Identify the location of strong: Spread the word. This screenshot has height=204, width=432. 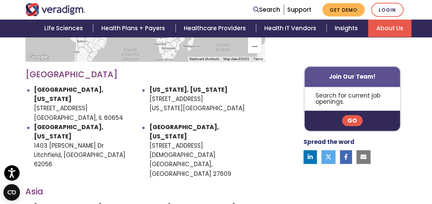
(329, 142).